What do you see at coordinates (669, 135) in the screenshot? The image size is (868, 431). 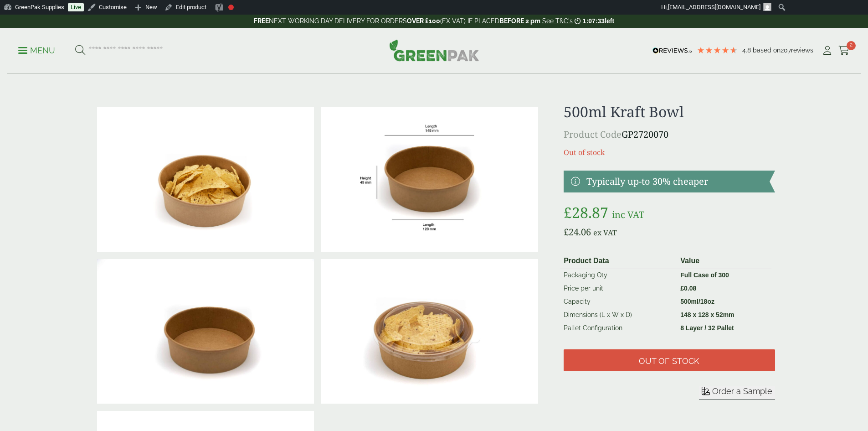 I see `p: GP2720070` at bounding box center [669, 135].